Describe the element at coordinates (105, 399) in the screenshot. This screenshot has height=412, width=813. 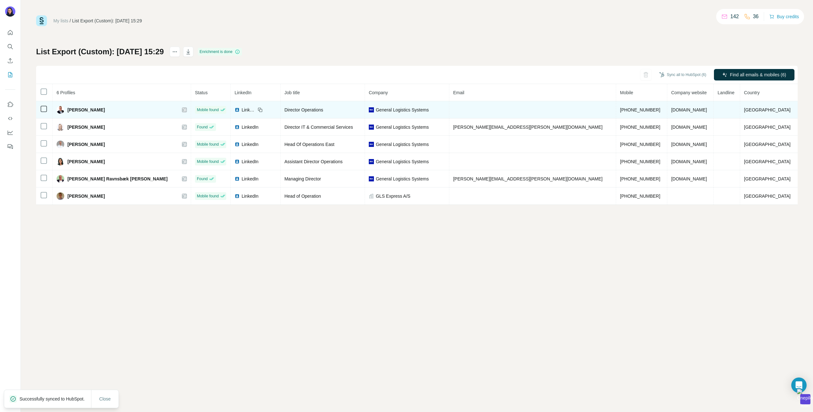
I see `span: Close` at that location.